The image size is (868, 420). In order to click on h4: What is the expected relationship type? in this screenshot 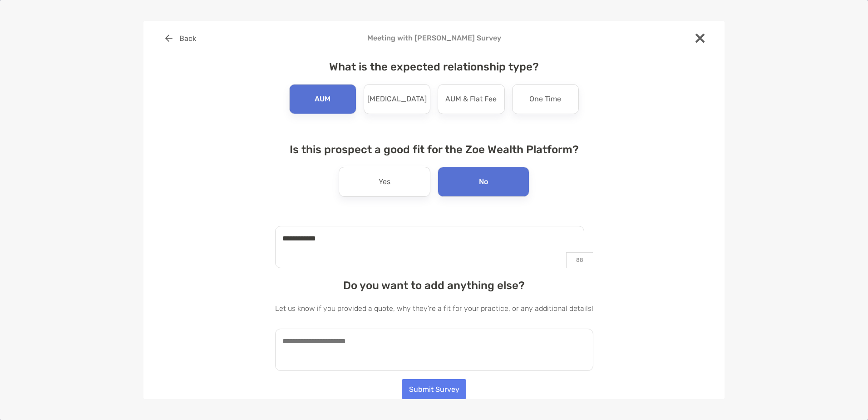, I will do `click(434, 67)`.